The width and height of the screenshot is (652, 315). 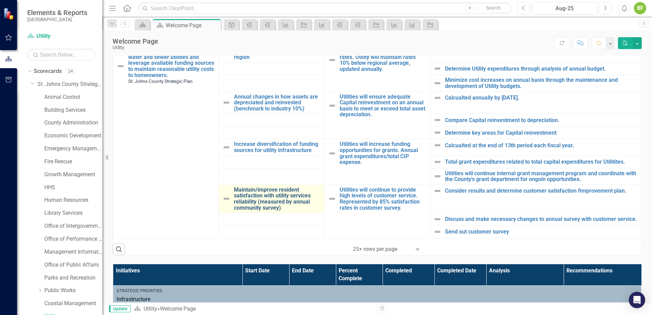 I want to click on a: Utilities will maintain competitive rates. Utility will maintain rates 10% below regional average..., so click(x=383, y=60).